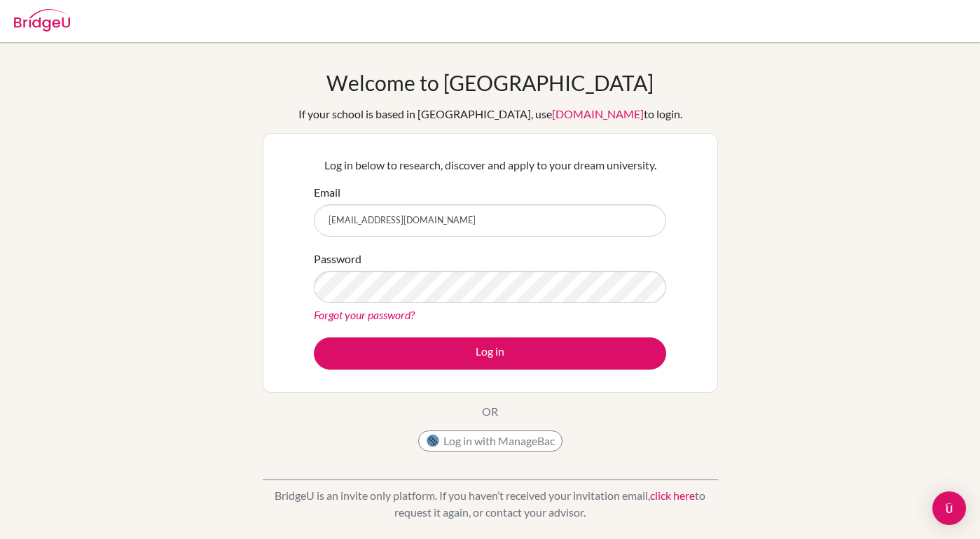  What do you see at coordinates (365, 315) in the screenshot?
I see `a: Forgot your password?` at bounding box center [365, 315].